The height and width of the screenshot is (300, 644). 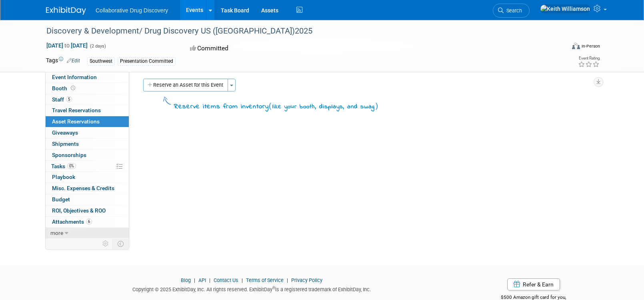 What do you see at coordinates (513, 10) in the screenshot?
I see `span: Search` at bounding box center [513, 10].